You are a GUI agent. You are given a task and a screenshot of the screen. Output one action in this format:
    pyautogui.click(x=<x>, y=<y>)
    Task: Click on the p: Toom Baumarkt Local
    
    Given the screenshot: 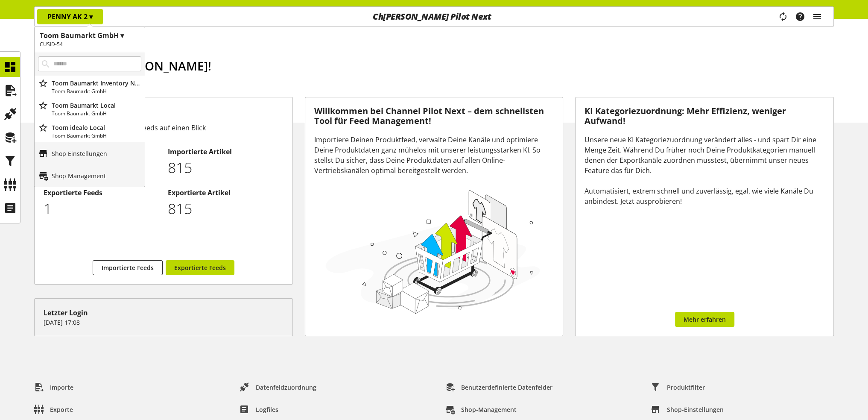 What is the action you would take?
    pyautogui.click(x=96, y=105)
    